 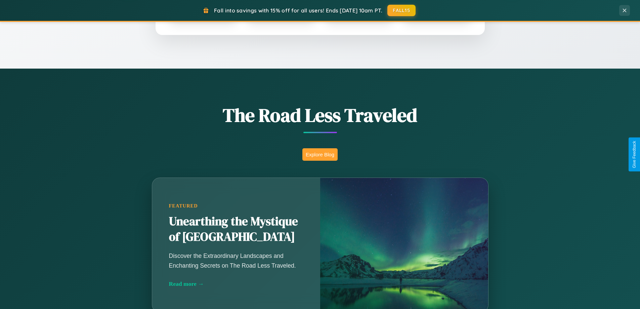 What do you see at coordinates (634, 154) in the screenshot?
I see `div: Give Feedback` at bounding box center [634, 154].